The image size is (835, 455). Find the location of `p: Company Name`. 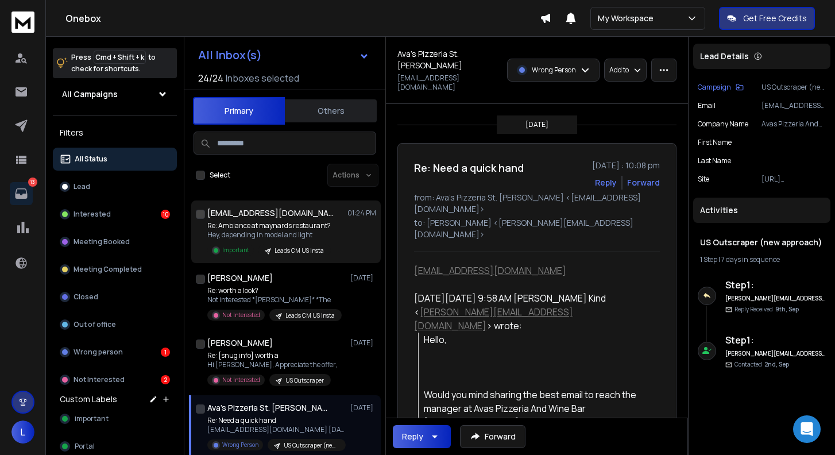

p: Company Name is located at coordinates (723, 124).